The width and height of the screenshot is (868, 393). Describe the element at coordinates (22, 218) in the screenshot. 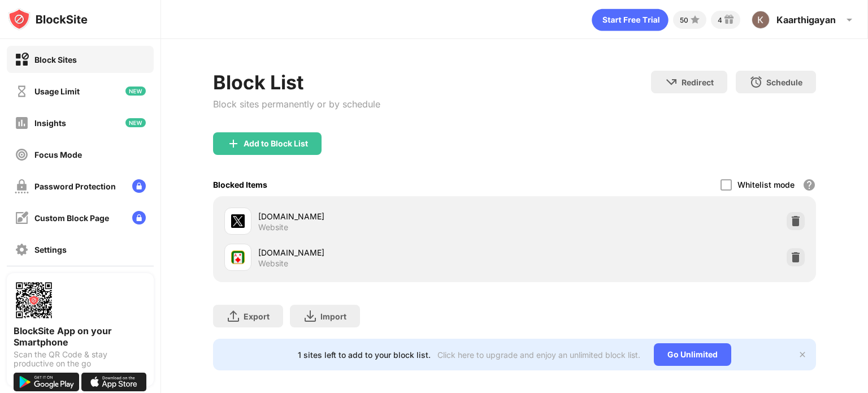

I see `img: customize-block-page-off.svg` at that location.